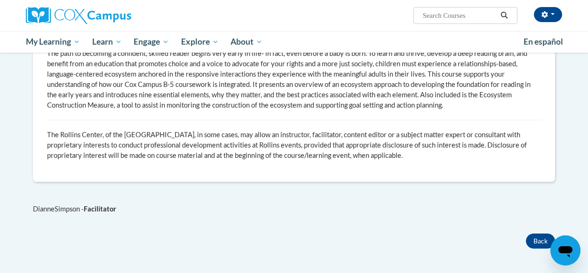 The height and width of the screenshot is (273, 588). I want to click on span: My Learning, so click(53, 42).